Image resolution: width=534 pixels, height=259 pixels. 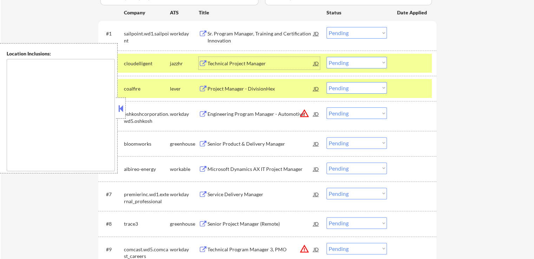 What do you see at coordinates (147, 224) in the screenshot?
I see `div: trace3` at bounding box center [147, 224].